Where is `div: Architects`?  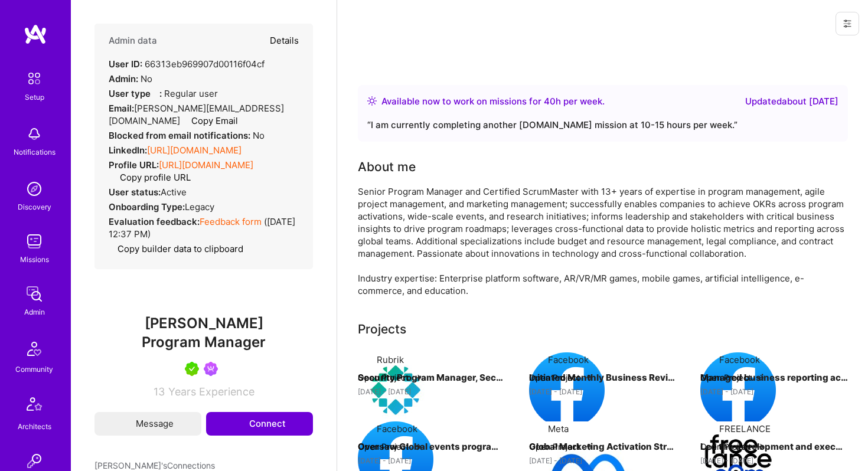
div: Architects is located at coordinates (35, 426).